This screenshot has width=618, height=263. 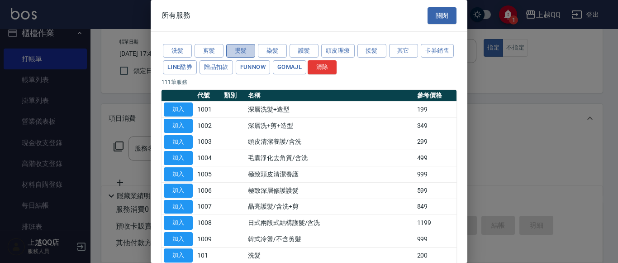 I want to click on td: 頭皮清潔養護/含洗, so click(x=330, y=142).